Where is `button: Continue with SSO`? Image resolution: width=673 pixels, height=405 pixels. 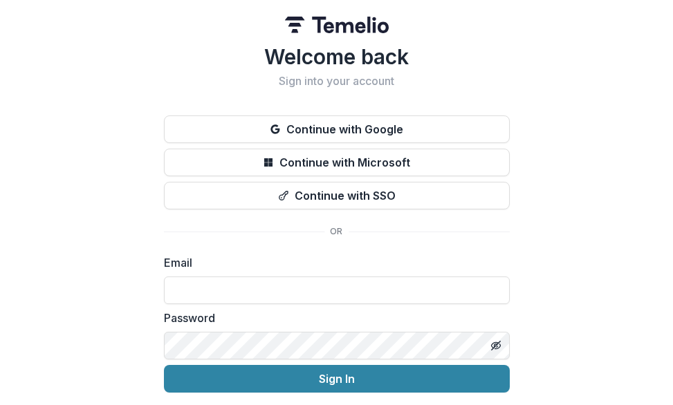
button: Continue with SSO is located at coordinates (337, 196).